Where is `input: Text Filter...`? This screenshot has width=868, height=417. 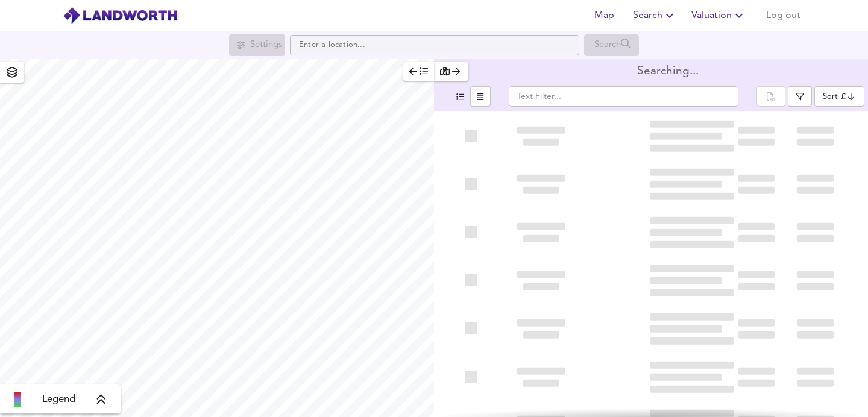
input: Text Filter... is located at coordinates (623, 96).